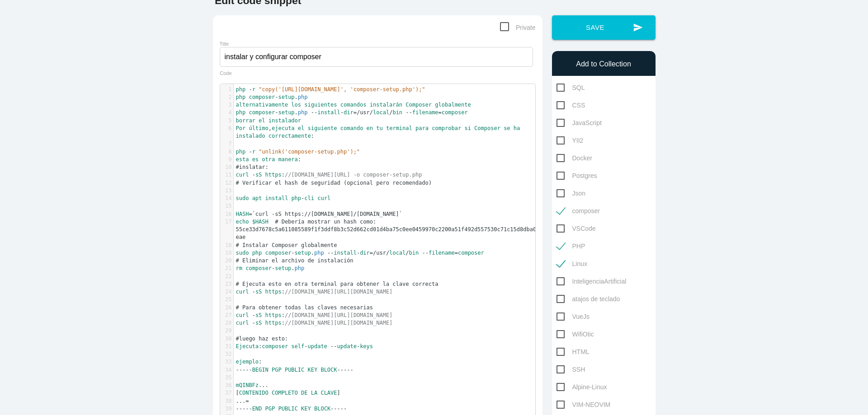 This screenshot has height=415, width=868. I want to click on div: 36, so click(226, 385).